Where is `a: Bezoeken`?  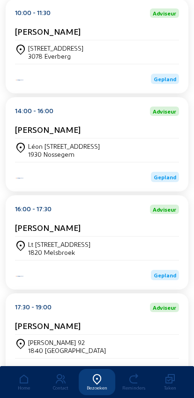 a: Bezoeken is located at coordinates (97, 382).